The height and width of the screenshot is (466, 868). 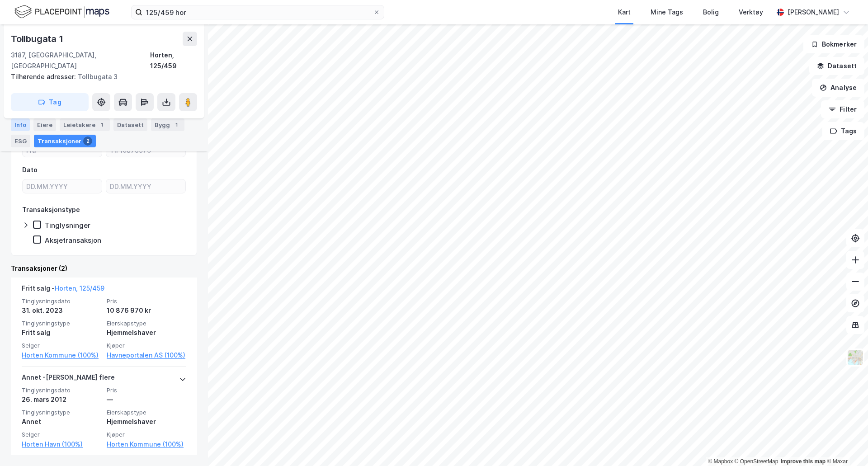 What do you see at coordinates (667, 12) in the screenshot?
I see `div: Mine Tags` at bounding box center [667, 12].